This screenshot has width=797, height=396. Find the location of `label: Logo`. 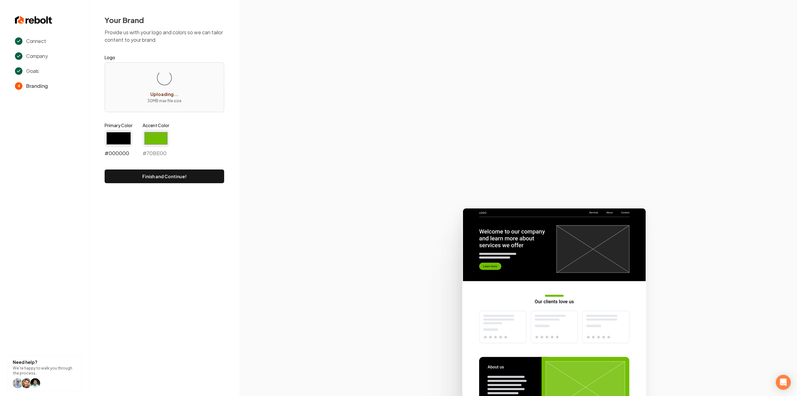

label: Logo is located at coordinates (164, 57).